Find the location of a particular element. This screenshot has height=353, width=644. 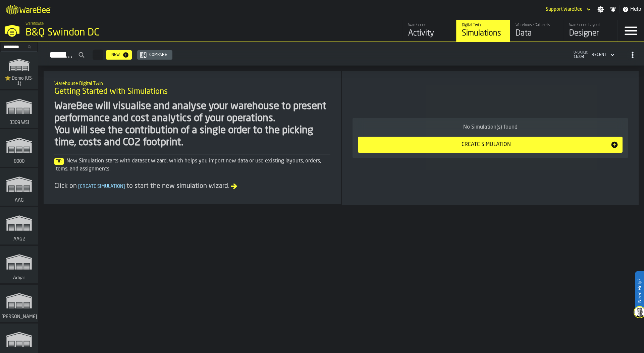

div: Create Simulation is located at coordinates (487, 145).